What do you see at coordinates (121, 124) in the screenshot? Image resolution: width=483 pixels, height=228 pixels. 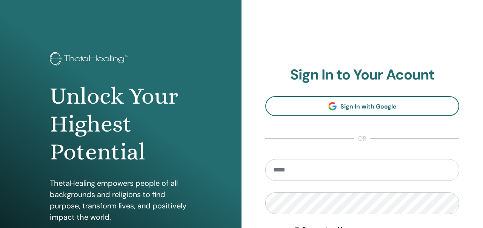 I see `h1: Unlock Your Highest Potential` at bounding box center [121, 124].